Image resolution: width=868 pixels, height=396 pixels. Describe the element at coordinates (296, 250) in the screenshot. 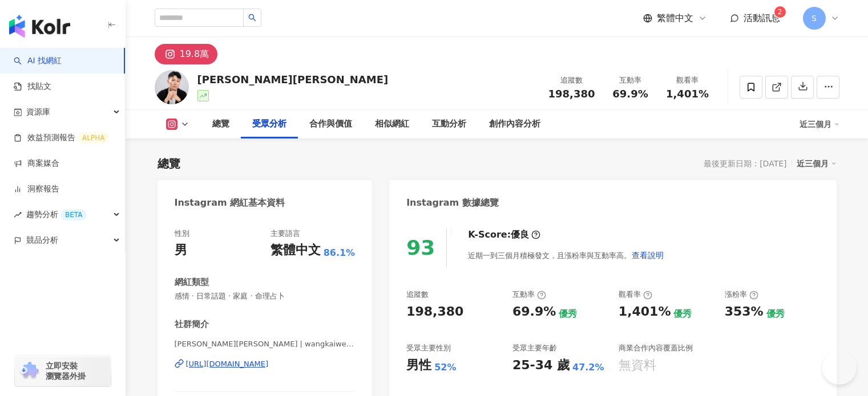

I see `div: 繁體中文` at that location.